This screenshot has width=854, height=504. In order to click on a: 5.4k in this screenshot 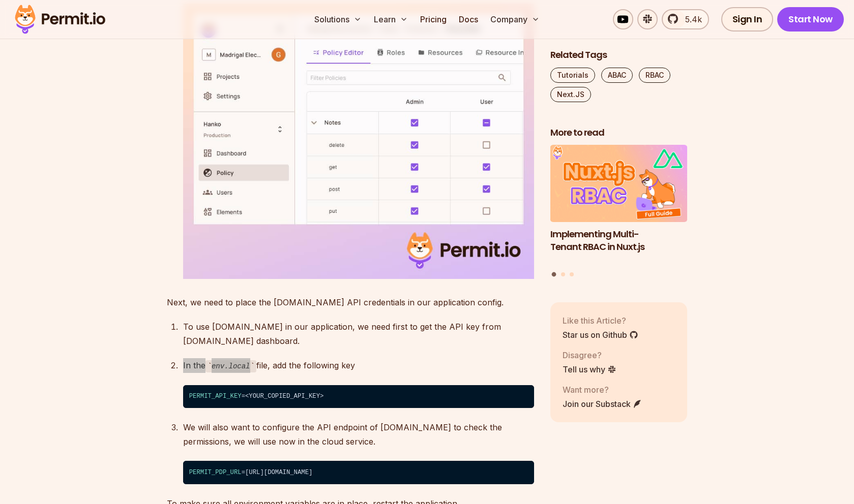, I will do `click(685, 19)`.